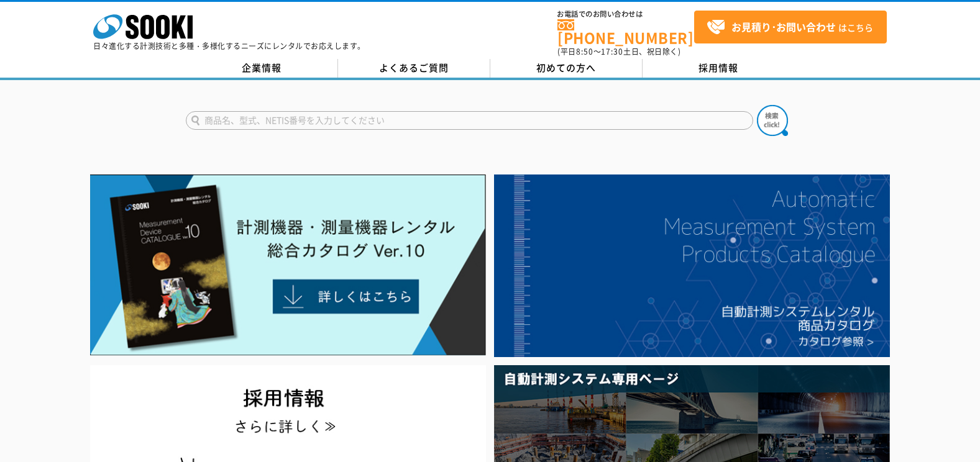 Image resolution: width=980 pixels, height=462 pixels. What do you see at coordinates (772, 120) in the screenshot?
I see `img: btn_search.png` at bounding box center [772, 120].